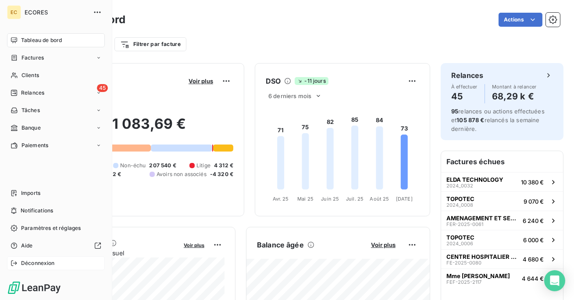 The height and width of the screenshot is (300, 574). What do you see at coordinates (520, 20) in the screenshot?
I see `button: Actions` at bounding box center [520, 20].